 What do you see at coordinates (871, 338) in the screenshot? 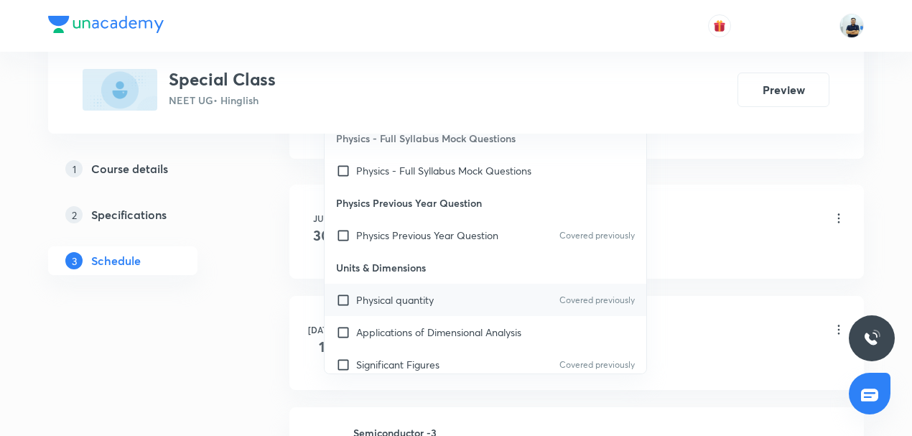
I see `img: ttu` at bounding box center [871, 338].